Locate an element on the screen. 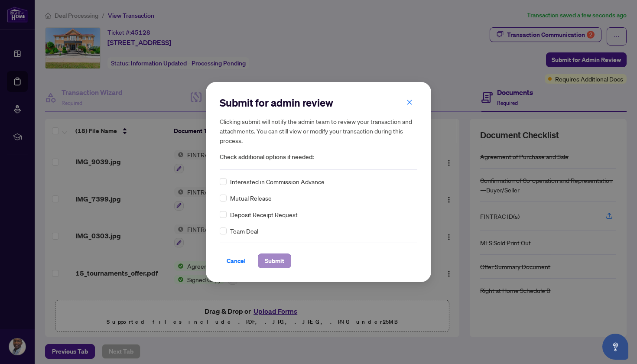  button: Submit is located at coordinates (274, 261).